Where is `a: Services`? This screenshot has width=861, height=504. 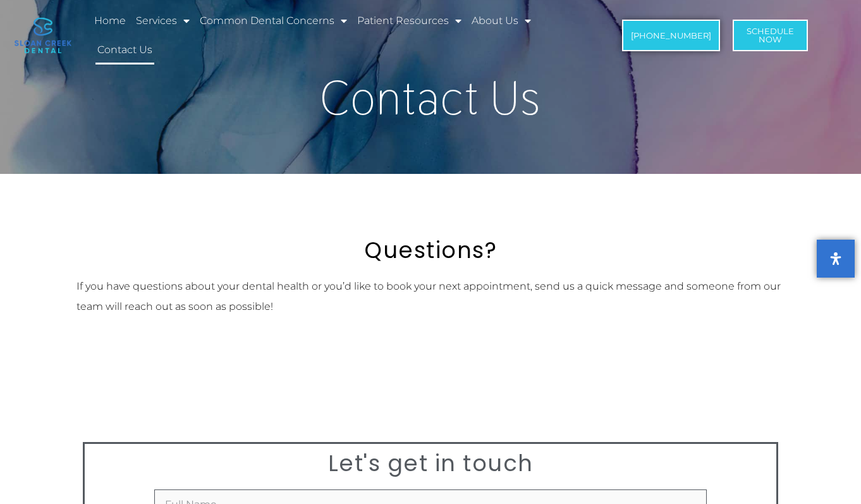 a: Services is located at coordinates (163, 21).